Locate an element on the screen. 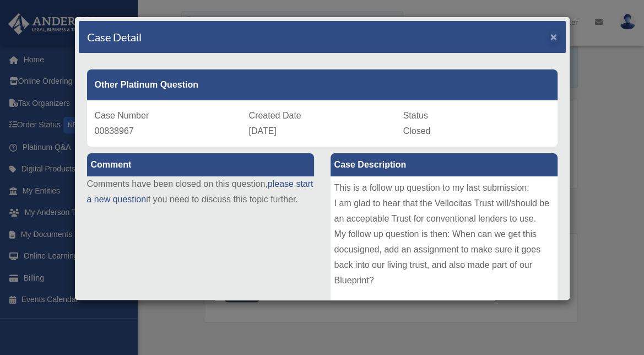 The width and height of the screenshot is (644, 355). div: Other Platinum Question is located at coordinates (322, 85).